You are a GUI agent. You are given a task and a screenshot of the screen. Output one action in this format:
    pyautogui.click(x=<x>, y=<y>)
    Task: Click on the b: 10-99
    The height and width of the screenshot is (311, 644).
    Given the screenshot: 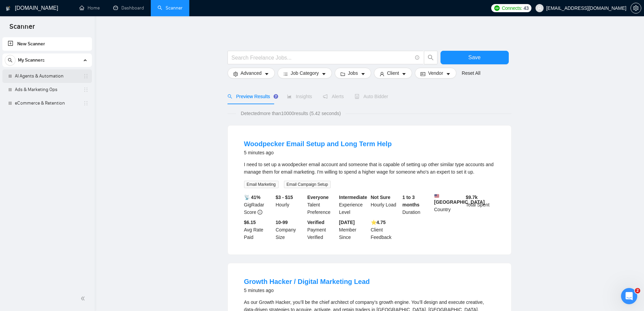 What is the action you would take?
    pyautogui.click(x=282, y=222)
    